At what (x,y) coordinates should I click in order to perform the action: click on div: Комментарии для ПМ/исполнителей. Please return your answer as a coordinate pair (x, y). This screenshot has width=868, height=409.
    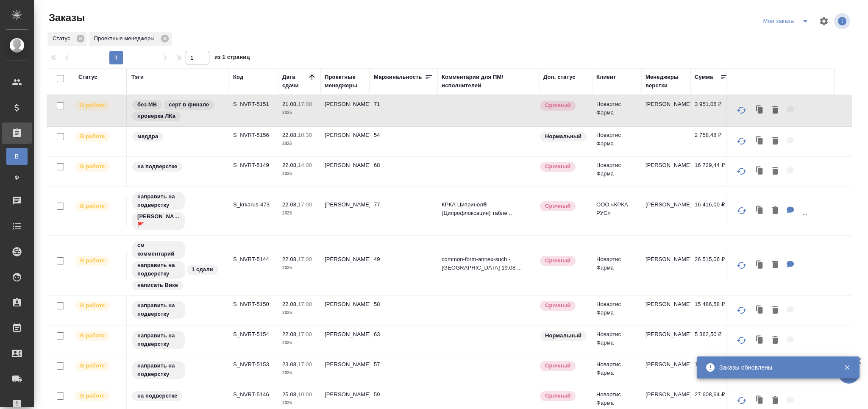
    Looking at the image, I should click on (488, 81).